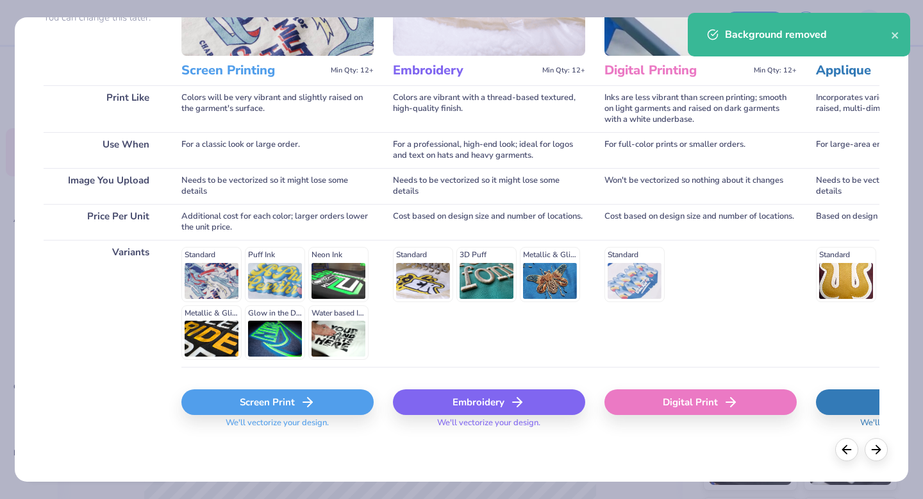 This screenshot has width=923, height=499. What do you see at coordinates (278, 150) in the screenshot?
I see `div: For a classic look or large order.` at bounding box center [278, 150].